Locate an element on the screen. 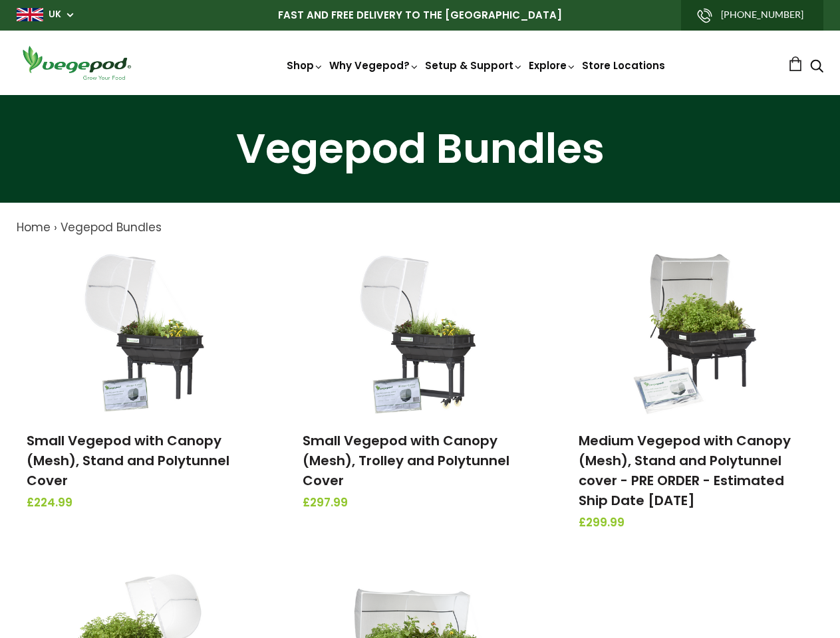 This screenshot has height=638, width=840. img: Small Vegepod with Canopy (Mesh), Stand and Polytunnel Cover is located at coordinates (144, 333).